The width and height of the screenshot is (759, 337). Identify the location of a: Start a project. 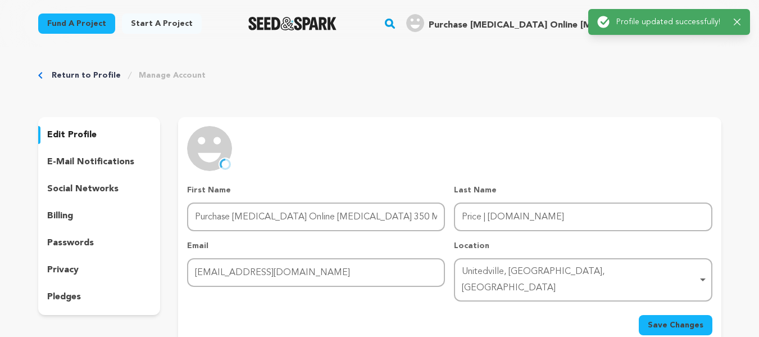
(162, 24).